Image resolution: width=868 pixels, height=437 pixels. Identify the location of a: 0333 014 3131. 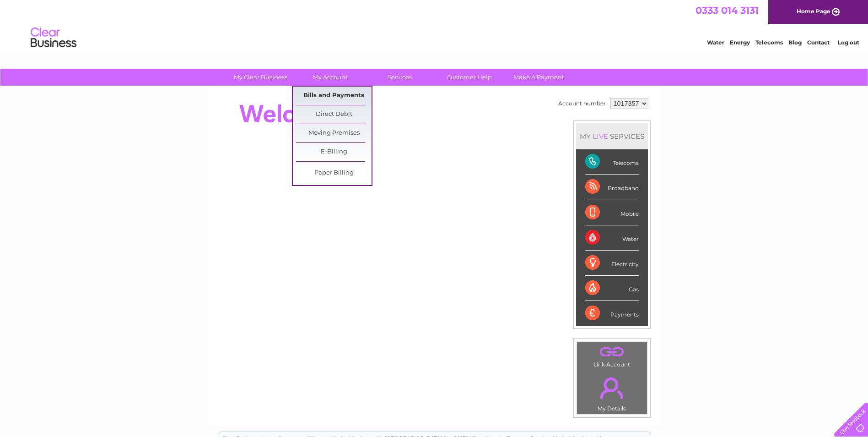
(727, 10).